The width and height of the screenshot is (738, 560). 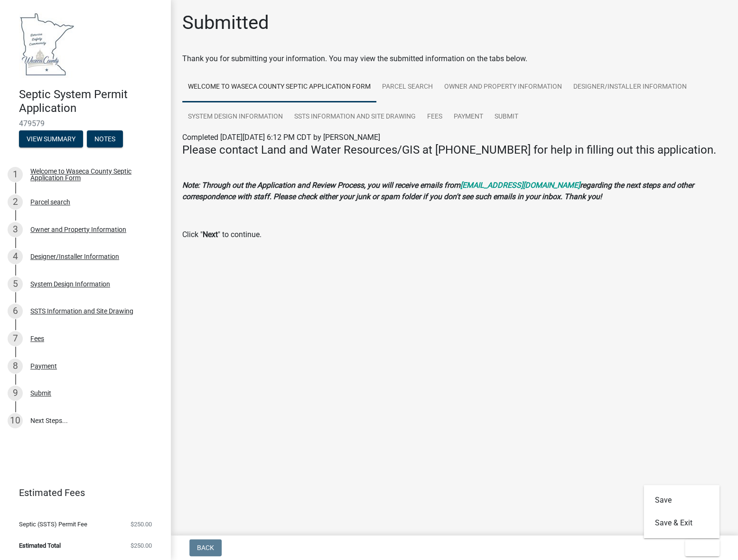 I want to click on div: 4, so click(x=15, y=256).